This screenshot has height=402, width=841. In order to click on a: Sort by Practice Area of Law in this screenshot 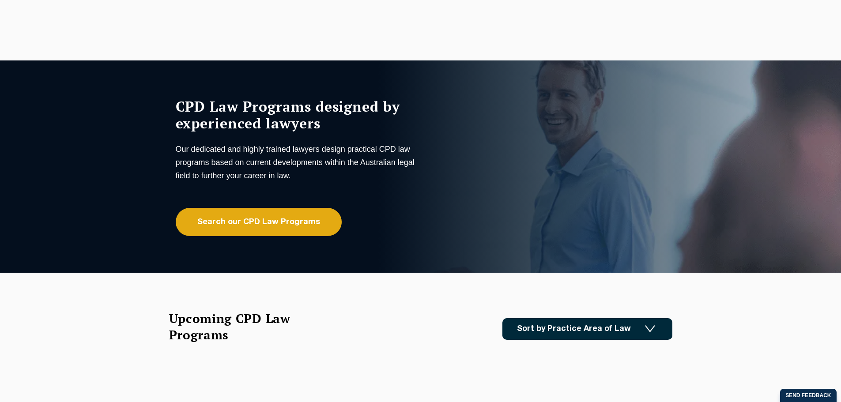, I will do `click(587, 329)`.